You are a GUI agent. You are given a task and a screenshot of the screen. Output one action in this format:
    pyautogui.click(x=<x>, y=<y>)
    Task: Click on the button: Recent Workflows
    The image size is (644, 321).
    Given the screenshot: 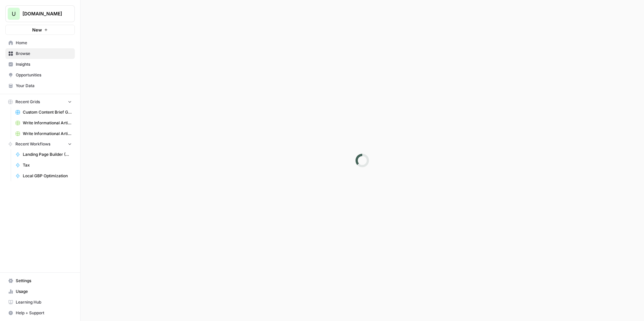 What is the action you would take?
    pyautogui.click(x=40, y=144)
    